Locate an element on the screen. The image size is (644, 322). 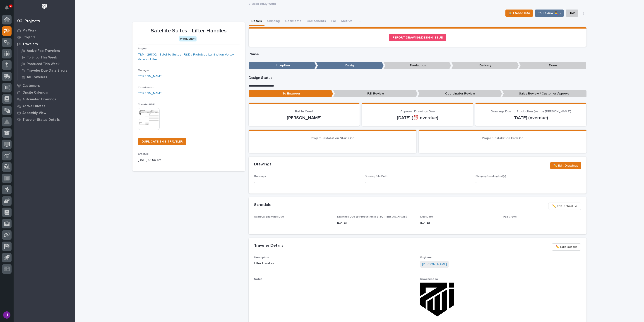
span: ✏️ Edit Drawings is located at coordinates (566, 166).